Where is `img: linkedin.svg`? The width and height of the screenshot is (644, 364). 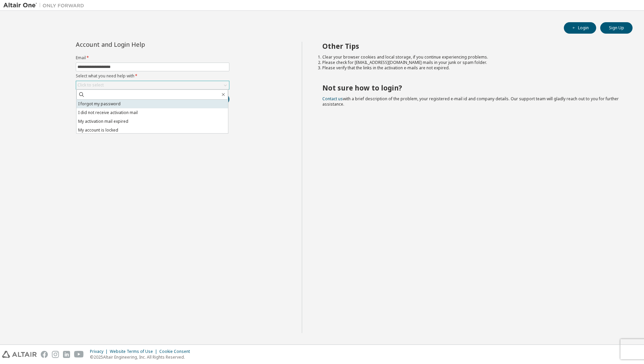 img: linkedin.svg is located at coordinates (67, 354).